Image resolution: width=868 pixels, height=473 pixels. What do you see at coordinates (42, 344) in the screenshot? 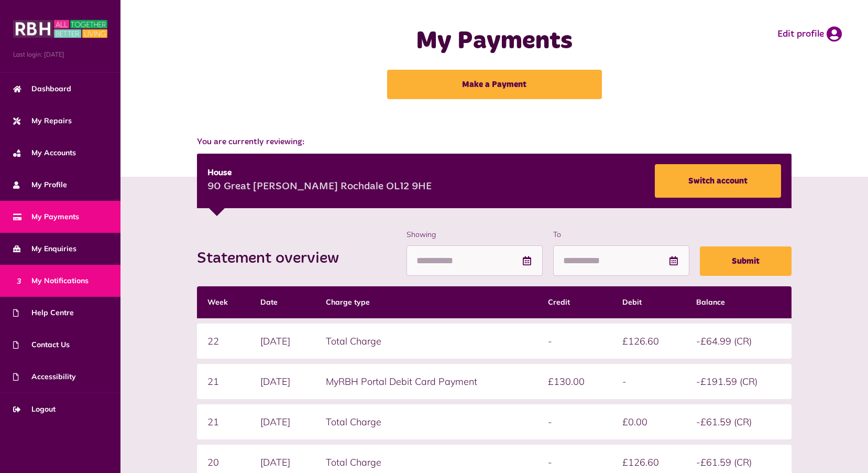
I see `span: Contact Us` at bounding box center [42, 344].